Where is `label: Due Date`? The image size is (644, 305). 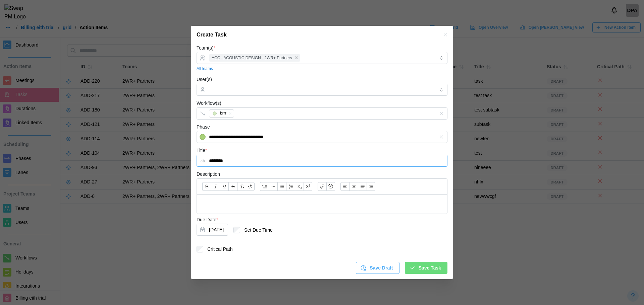
label: Due Date is located at coordinates (207, 220).